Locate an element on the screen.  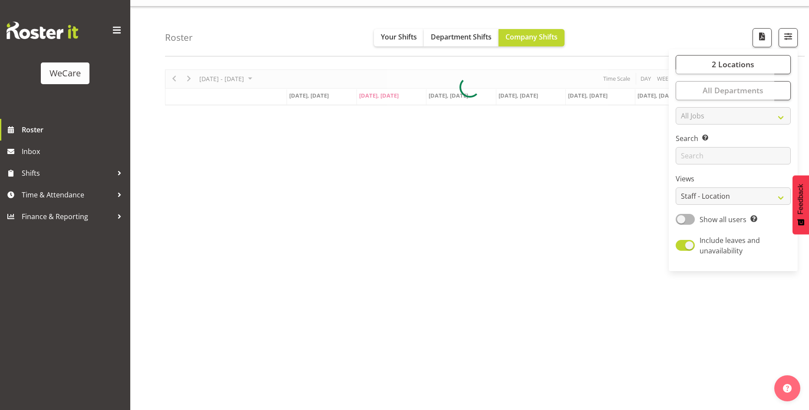
button: Filter Shifts is located at coordinates (788, 38).